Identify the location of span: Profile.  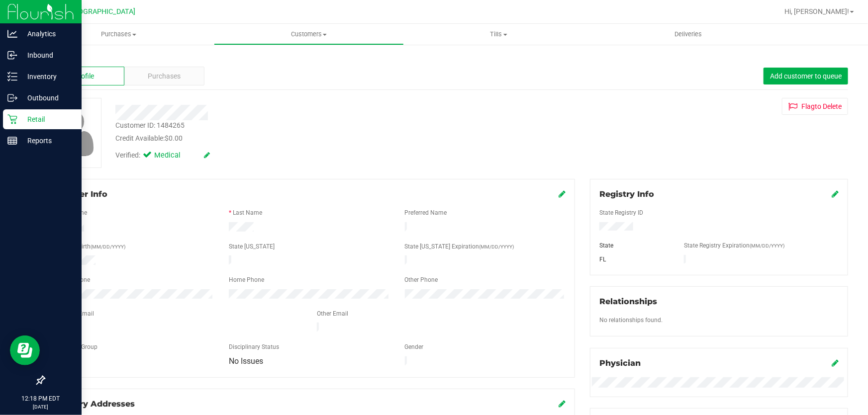
(84, 76).